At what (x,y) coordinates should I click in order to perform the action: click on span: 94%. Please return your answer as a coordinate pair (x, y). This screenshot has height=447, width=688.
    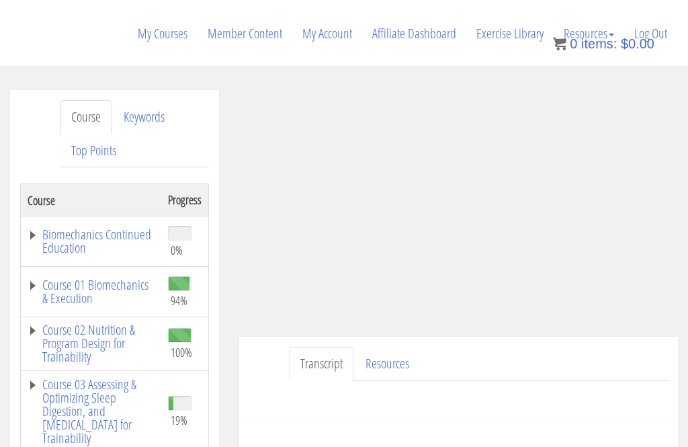
    Looking at the image, I should click on (179, 300).